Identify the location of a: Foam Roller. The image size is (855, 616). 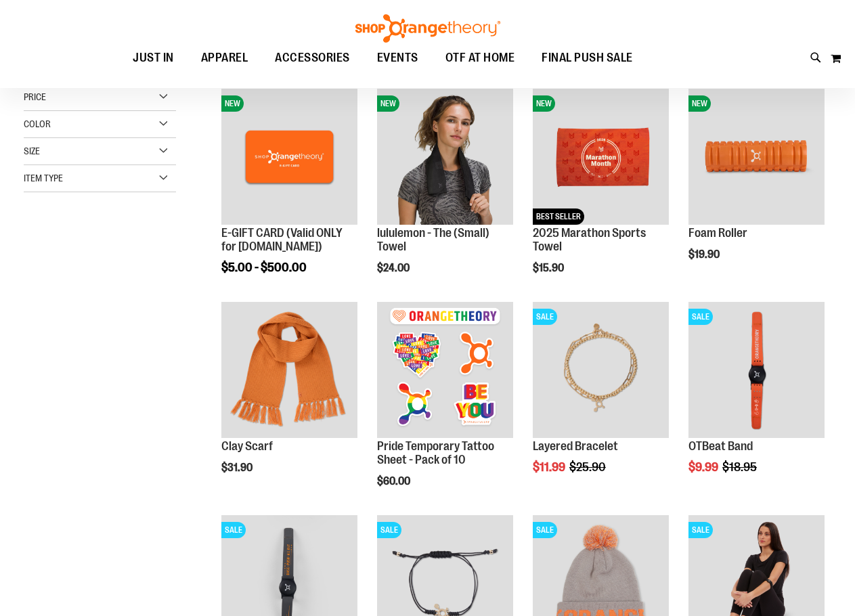
(718, 233).